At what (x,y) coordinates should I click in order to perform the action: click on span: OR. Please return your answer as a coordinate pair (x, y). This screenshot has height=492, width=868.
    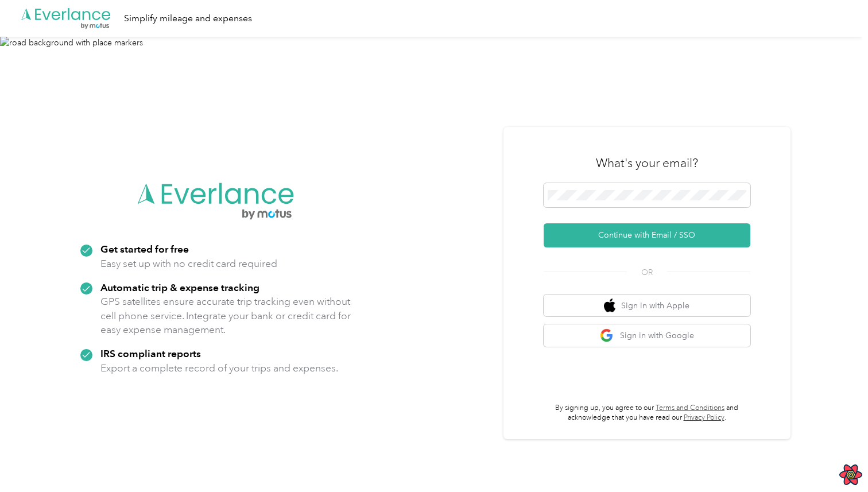
    Looking at the image, I should click on (647, 272).